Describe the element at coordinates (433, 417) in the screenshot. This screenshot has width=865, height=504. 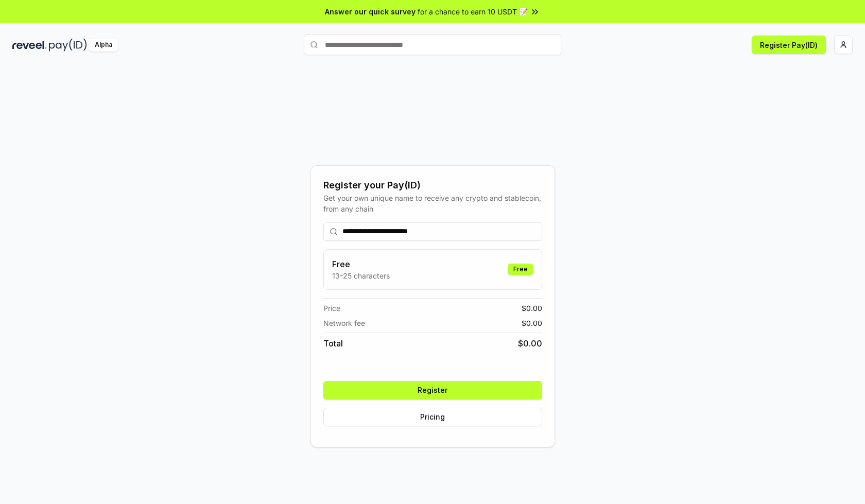
I see `button: Pricing` at that location.